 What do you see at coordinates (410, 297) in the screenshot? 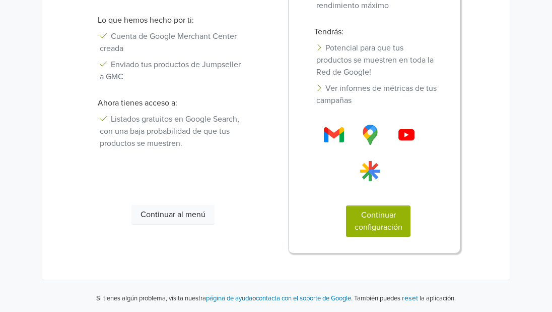
I see `button: reset` at bounding box center [410, 297].